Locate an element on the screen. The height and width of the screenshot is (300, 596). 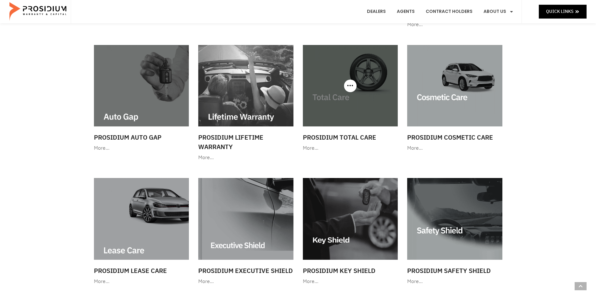
h3: Prosidium Key Shield is located at coordinates (350, 270).